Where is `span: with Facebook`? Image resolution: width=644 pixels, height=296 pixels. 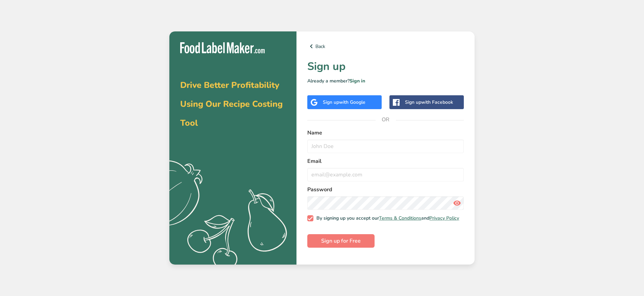 span: with Facebook is located at coordinates (437, 102).